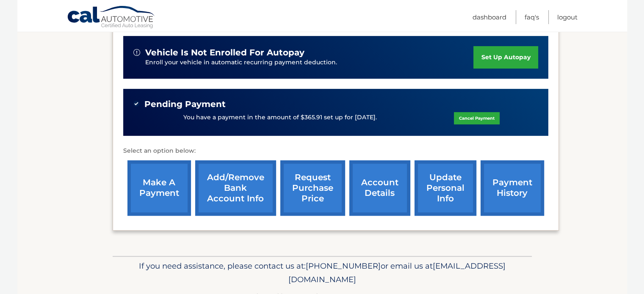 This screenshot has width=644, height=294. Describe the element at coordinates (185, 104) in the screenshot. I see `span: Pending Payment` at that location.